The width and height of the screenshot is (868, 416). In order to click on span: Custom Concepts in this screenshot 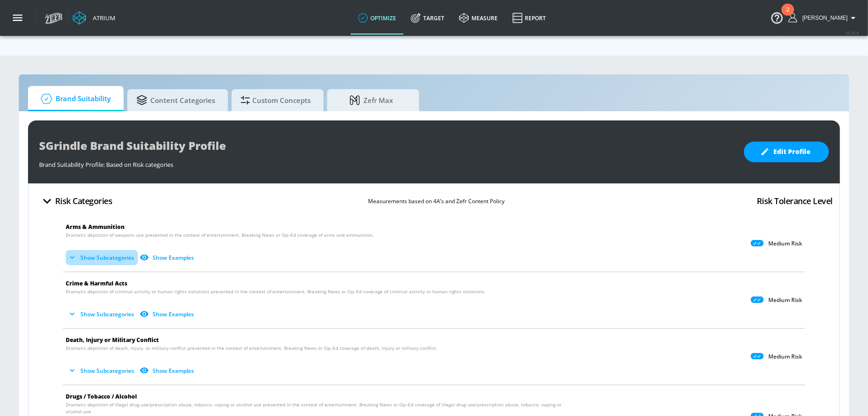, I will do `click(276, 100)`.